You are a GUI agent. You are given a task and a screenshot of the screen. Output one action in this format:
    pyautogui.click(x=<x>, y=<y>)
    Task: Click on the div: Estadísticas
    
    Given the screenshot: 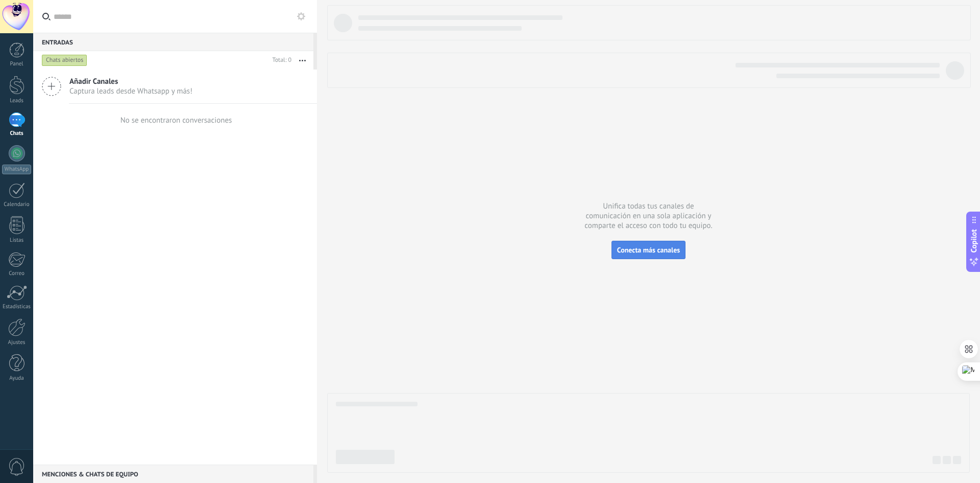 What is the action you would take?
    pyautogui.click(x=17, y=307)
    